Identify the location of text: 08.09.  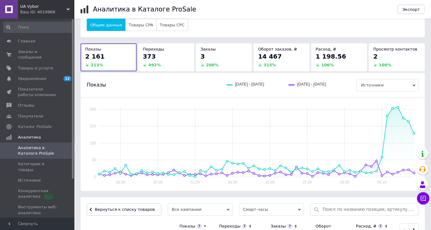
(233, 182).